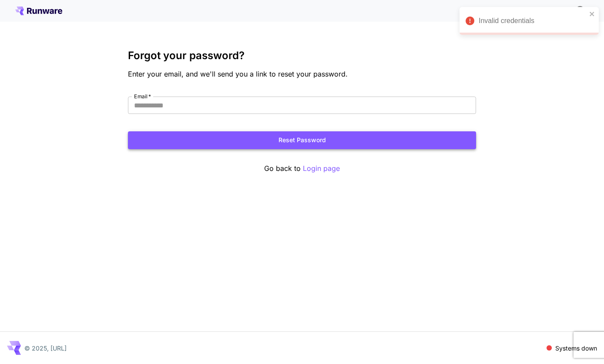 The image size is (604, 364). Describe the element at coordinates (321, 168) in the screenshot. I see `button: Login page` at that location.